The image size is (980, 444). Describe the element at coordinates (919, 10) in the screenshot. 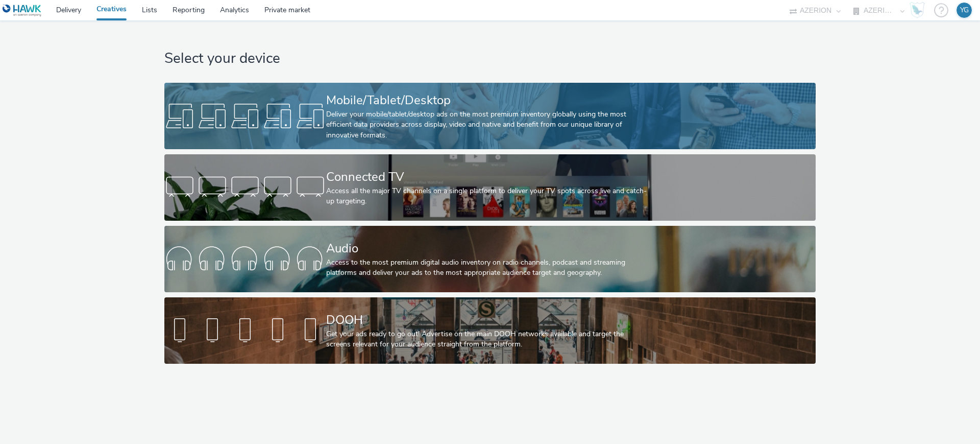

I see `a: Hawk Academy` at that location.